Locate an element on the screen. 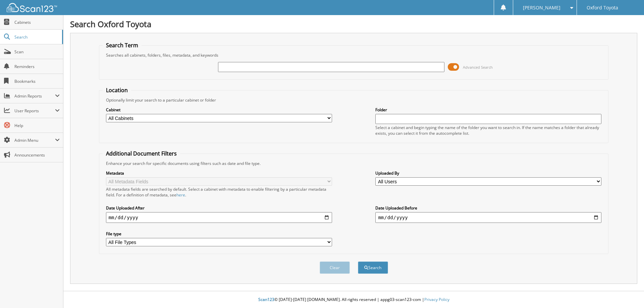 The height and width of the screenshot is (308, 644). span: Advanced Search is located at coordinates (477, 67).